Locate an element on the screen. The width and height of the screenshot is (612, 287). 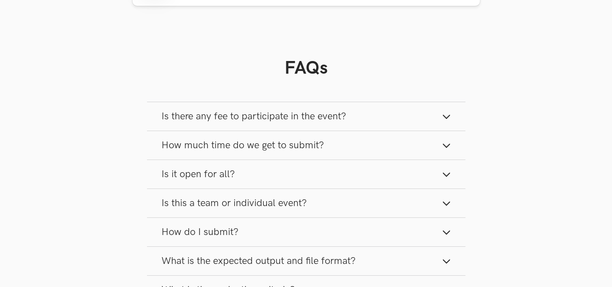
span: Is it open for all? is located at coordinates (198, 174).